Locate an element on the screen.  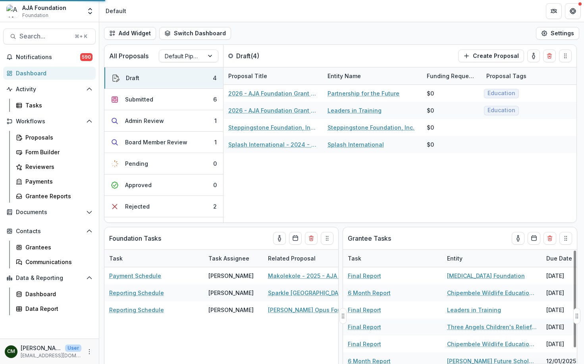
p: All Proposals is located at coordinates (129, 56).